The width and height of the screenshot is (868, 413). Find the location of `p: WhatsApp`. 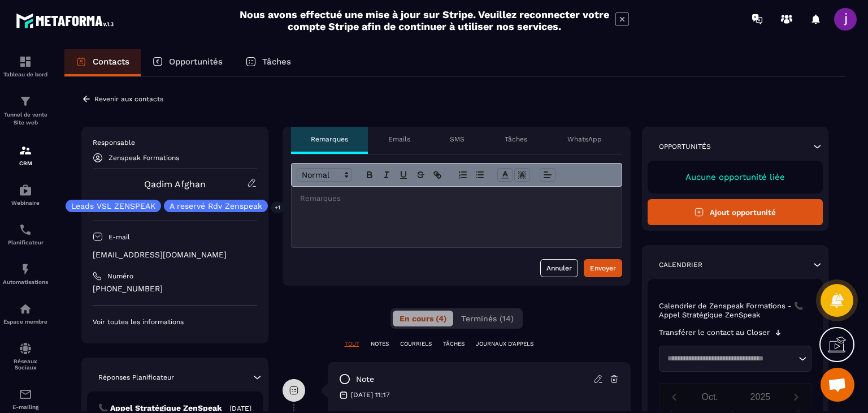

p: WhatsApp is located at coordinates (584, 139).